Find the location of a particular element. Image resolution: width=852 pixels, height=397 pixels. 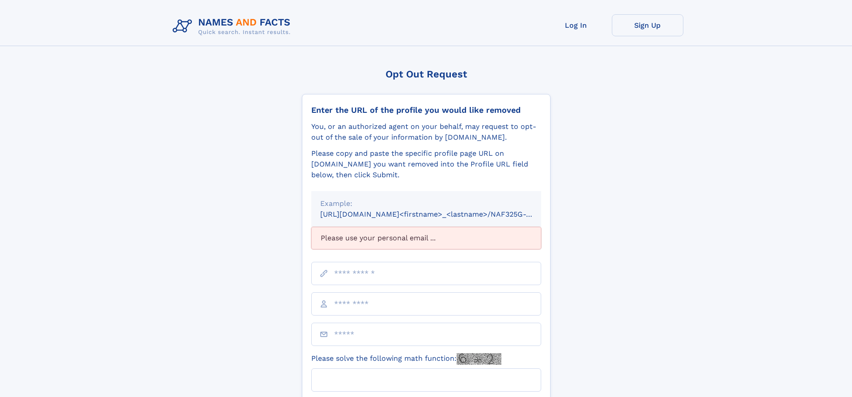

a: Log In is located at coordinates (576, 25).